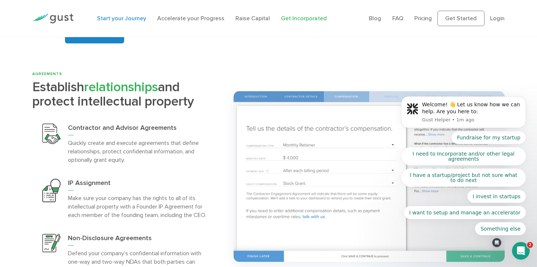 This screenshot has width=537, height=267. I want to click on p: Message from Gust Helper, sent 1m ago, so click(81, 139).